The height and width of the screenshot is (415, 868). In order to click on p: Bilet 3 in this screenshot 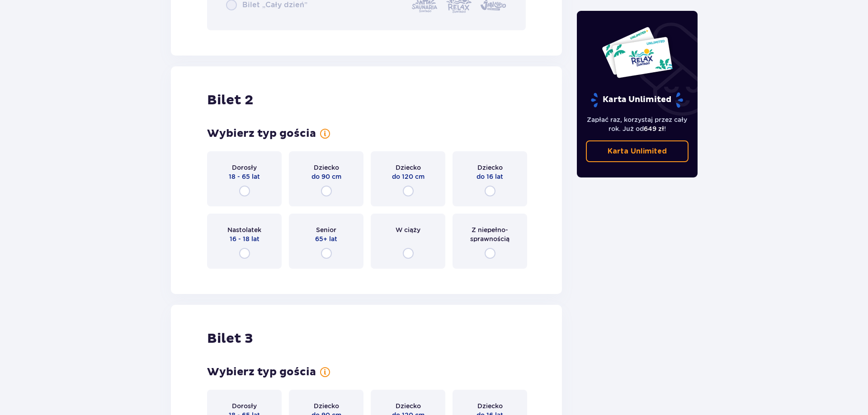, I will do `click(230, 339)`.